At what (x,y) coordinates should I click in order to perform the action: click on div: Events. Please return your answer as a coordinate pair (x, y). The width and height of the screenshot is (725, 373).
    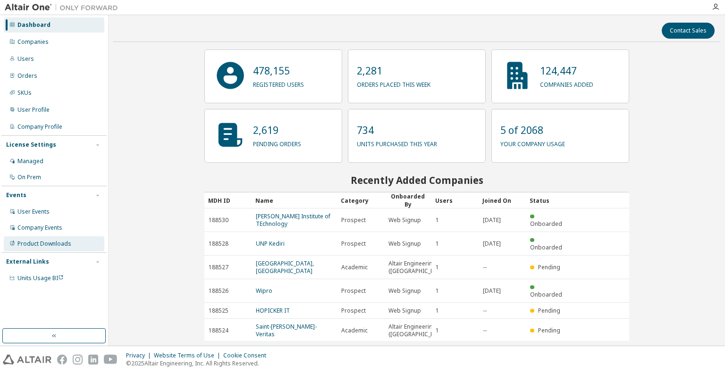
    Looking at the image, I should click on (16, 195).